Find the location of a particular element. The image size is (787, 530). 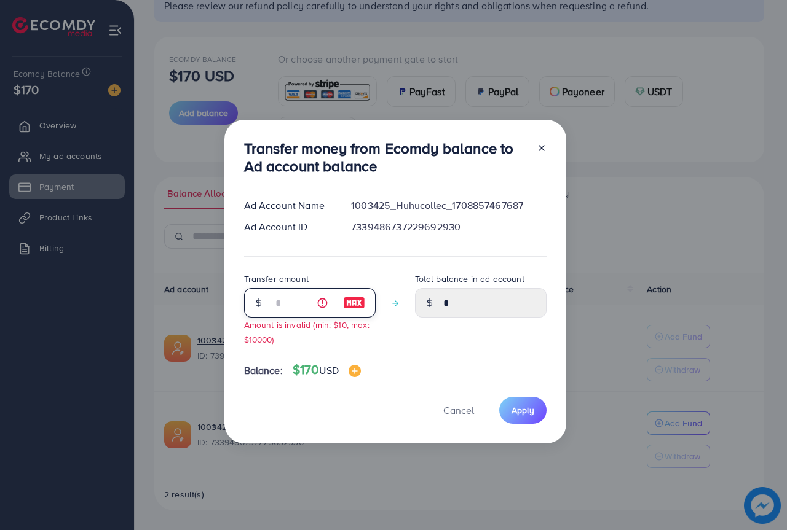

small: Amount is invalid (min: $10, max: $10000) is located at coordinates (307, 332).